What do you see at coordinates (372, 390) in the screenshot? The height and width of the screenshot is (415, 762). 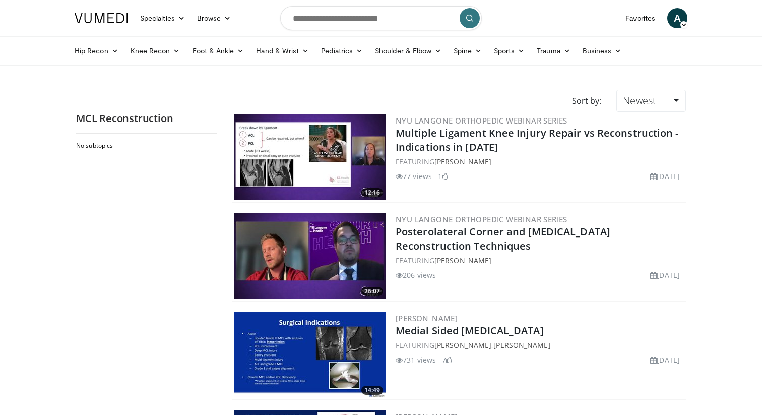 I see `span: 14:49` at bounding box center [372, 390].